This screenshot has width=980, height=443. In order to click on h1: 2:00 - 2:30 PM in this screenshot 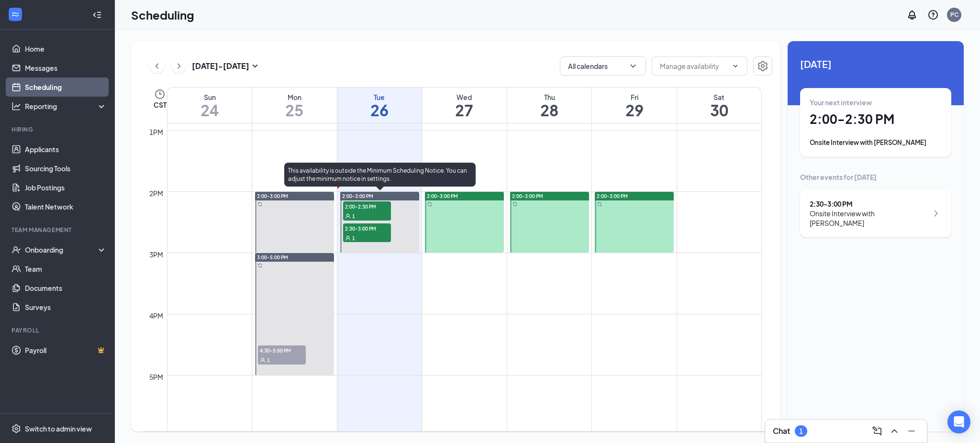, I will do `click(876, 119)`.